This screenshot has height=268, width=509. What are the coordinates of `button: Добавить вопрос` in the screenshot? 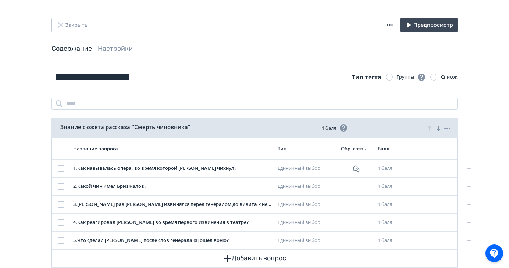 It's located at (255, 259).